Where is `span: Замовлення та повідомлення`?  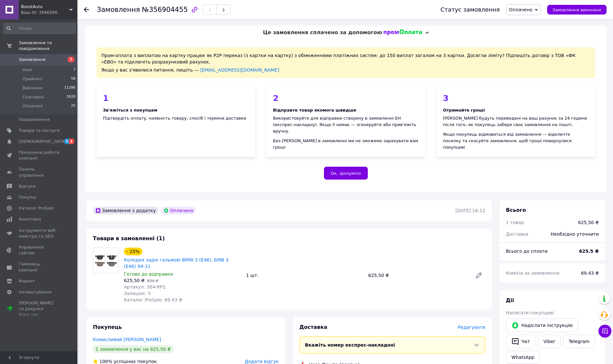
span: Замовлення та повідомлення is located at coordinates (48, 46).